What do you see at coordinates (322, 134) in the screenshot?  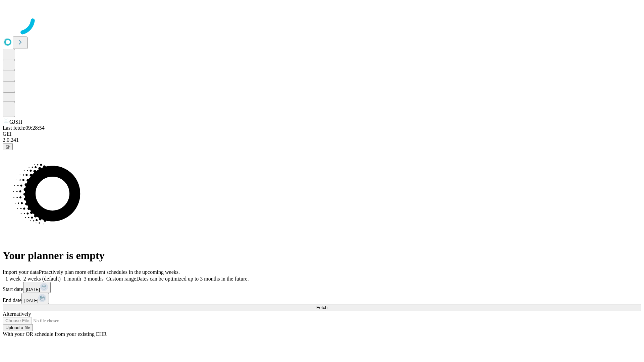 I see `div: GEI` at bounding box center [322, 134].